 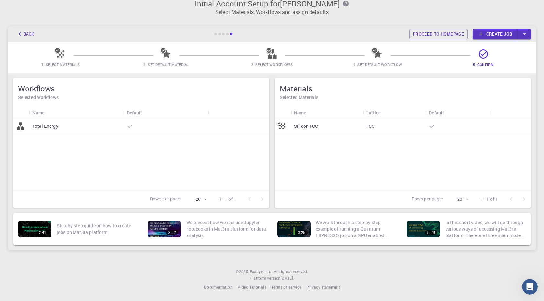 I want to click on p: Silicon FCC, so click(x=306, y=126).